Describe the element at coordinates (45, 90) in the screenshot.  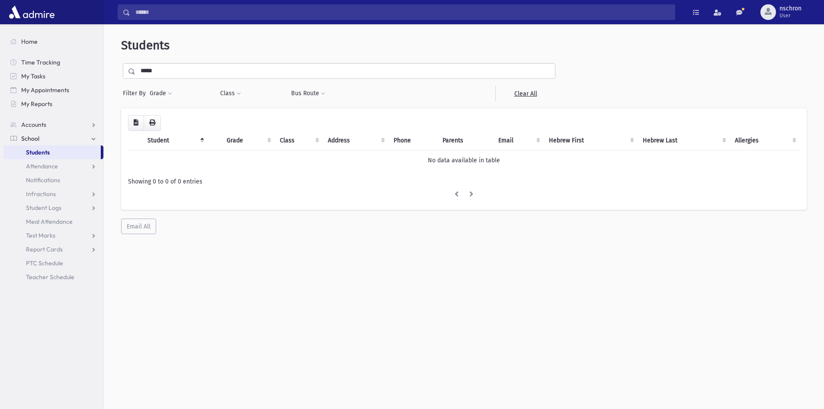
I see `span: My Appointments` at that location.